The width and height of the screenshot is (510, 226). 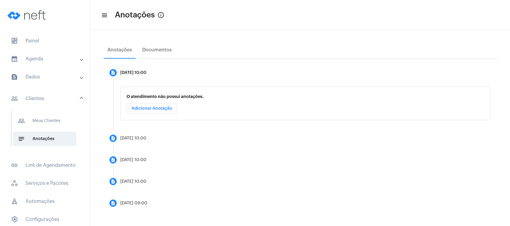 I want to click on div: sidenav iconClientes, so click(x=47, y=131).